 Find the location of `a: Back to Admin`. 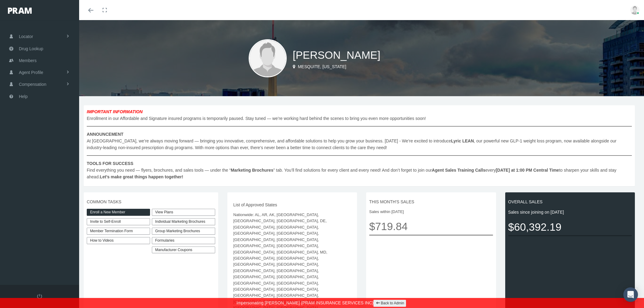

a: Back to Admin is located at coordinates (389, 303).